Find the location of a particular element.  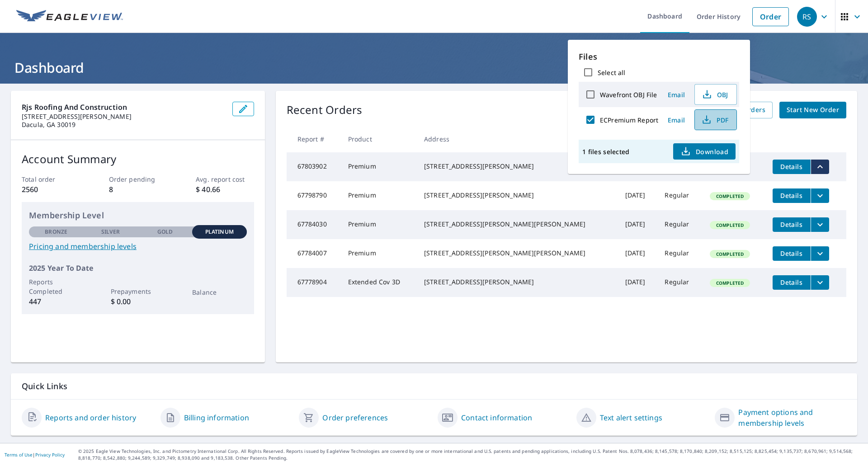

th: Product is located at coordinates (378, 139).